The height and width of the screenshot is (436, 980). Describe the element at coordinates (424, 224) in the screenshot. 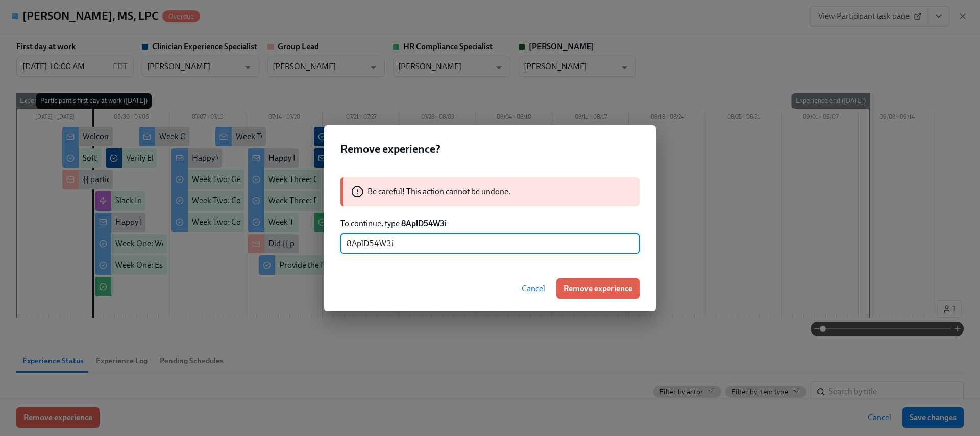

I see `strong: 8AplD54W3i` at that location.